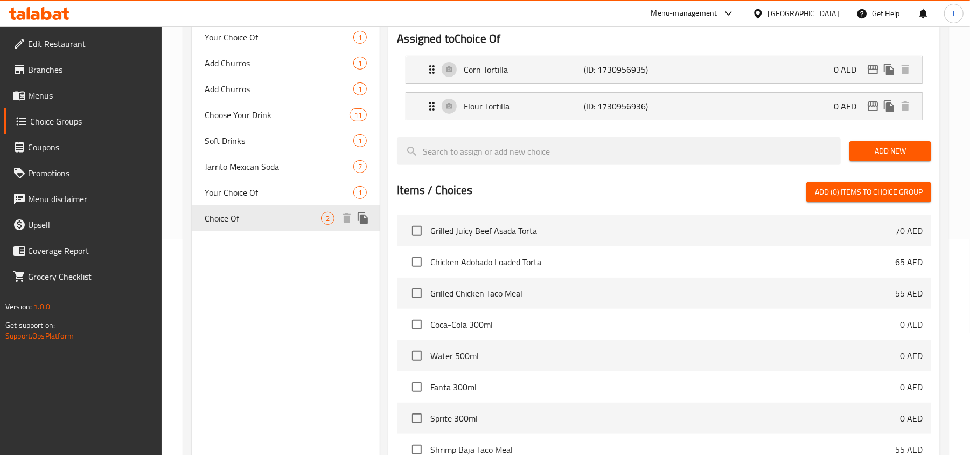 Image resolution: width=970 pixels, height=455 pixels. I want to click on span: Soft Drinks, so click(279, 141).